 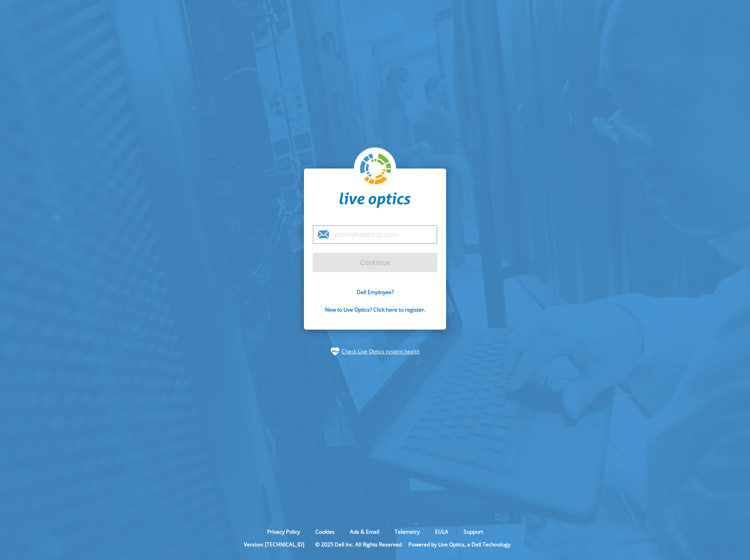 I want to click on a: EULA, so click(x=442, y=532).